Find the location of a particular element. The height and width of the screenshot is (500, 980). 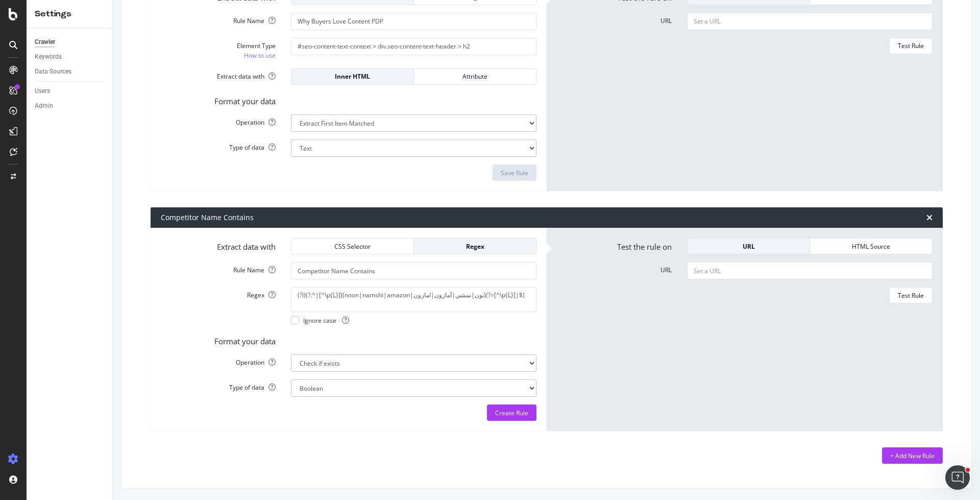

button: CSS Selector is located at coordinates (352, 246).